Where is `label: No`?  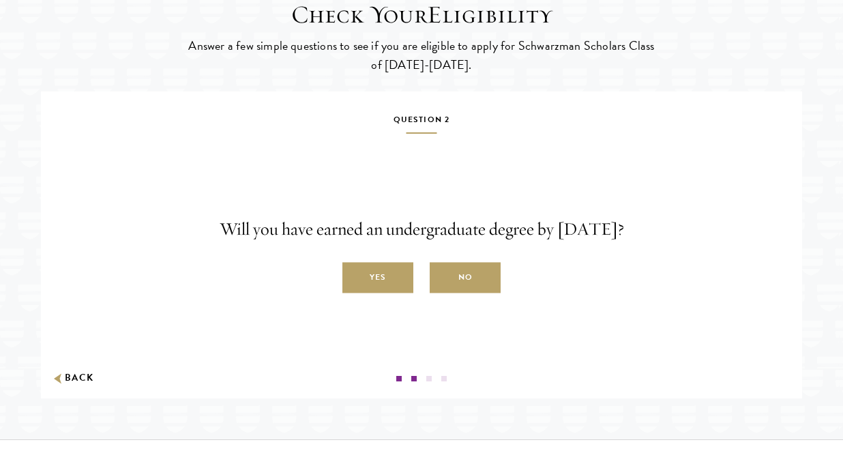
label: No is located at coordinates (465, 278).